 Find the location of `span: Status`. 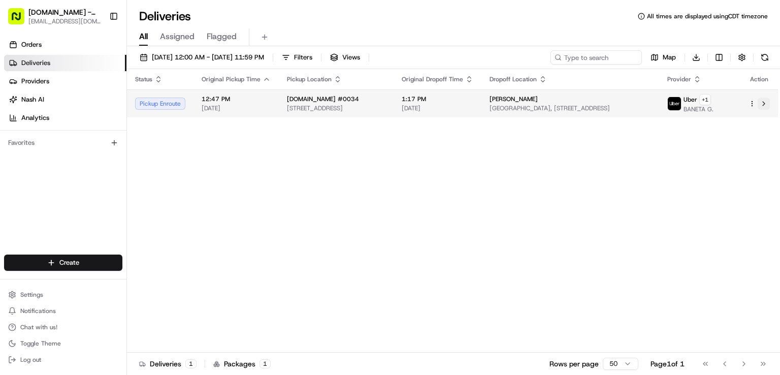

span: Status is located at coordinates (144, 79).